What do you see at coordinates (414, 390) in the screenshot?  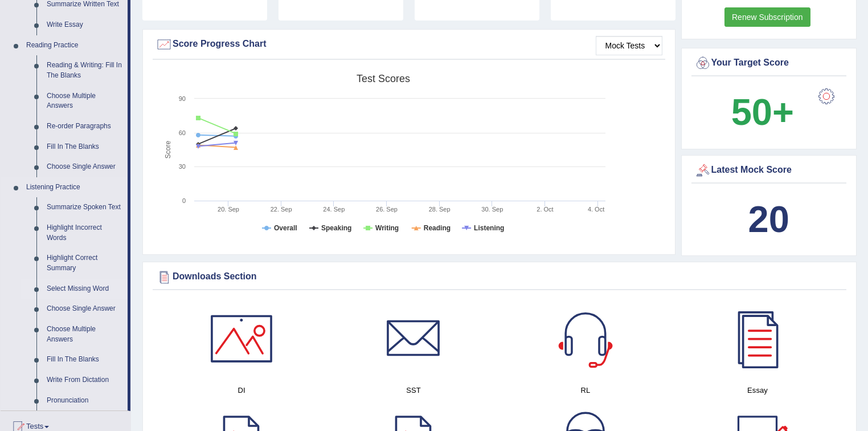 I see `h4: SST` at bounding box center [414, 390].